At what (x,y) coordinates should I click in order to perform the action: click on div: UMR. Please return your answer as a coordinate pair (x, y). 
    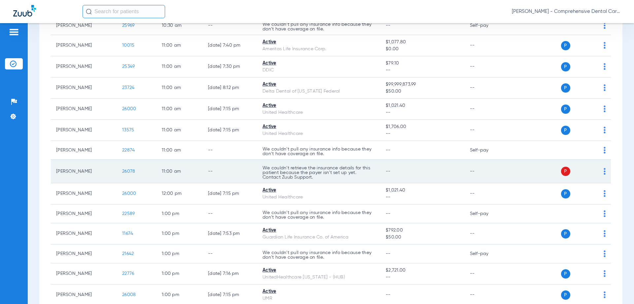
    Looking at the image, I should click on (319, 298).